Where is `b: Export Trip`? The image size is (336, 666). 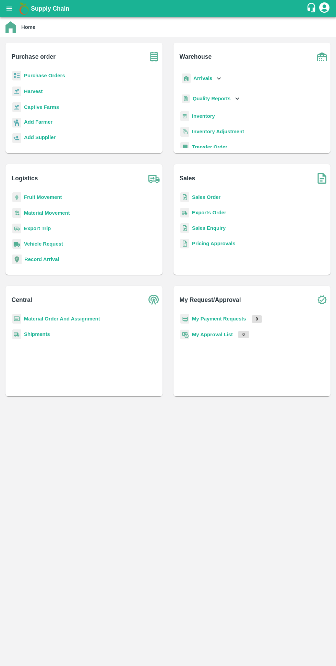
b: Export Trip is located at coordinates (37, 228).